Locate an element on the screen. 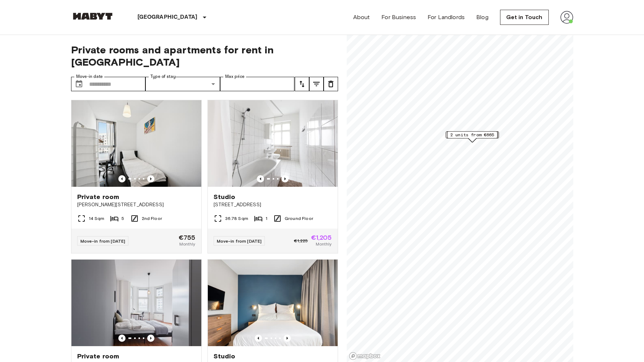 This screenshot has height=362, width=644. a: Mapbox logo is located at coordinates (365, 356).